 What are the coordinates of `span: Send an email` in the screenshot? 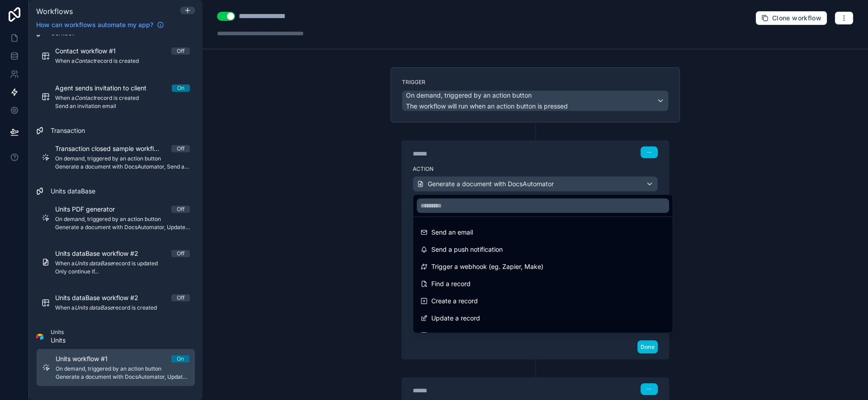 It's located at (452, 232).